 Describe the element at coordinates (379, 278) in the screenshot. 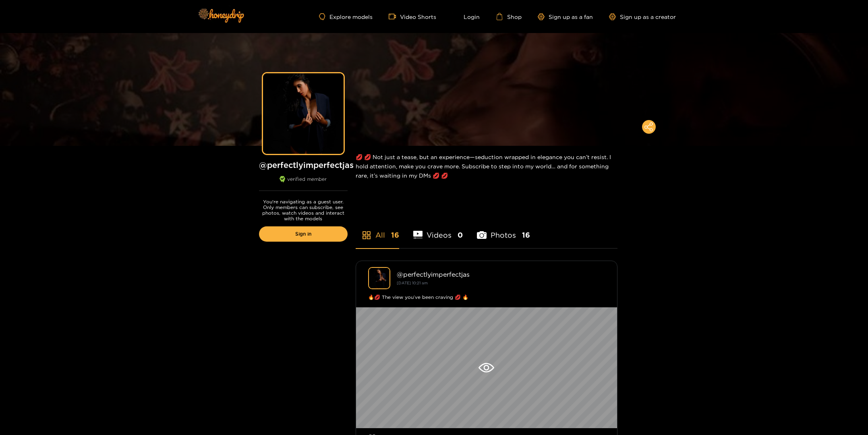

I see `img: perfectlyimperfectjas` at that location.